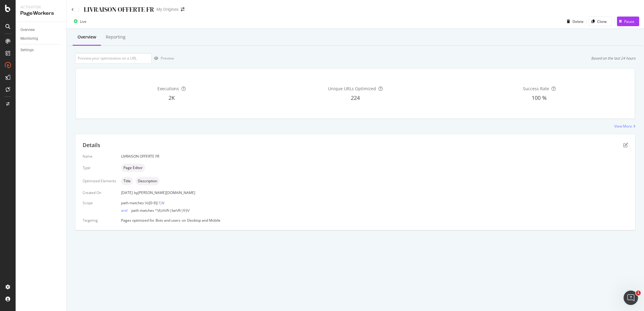 The image size is (644, 311). Describe the element at coordinates (73, 10) in the screenshot. I see `a: Click to go back` at that location.